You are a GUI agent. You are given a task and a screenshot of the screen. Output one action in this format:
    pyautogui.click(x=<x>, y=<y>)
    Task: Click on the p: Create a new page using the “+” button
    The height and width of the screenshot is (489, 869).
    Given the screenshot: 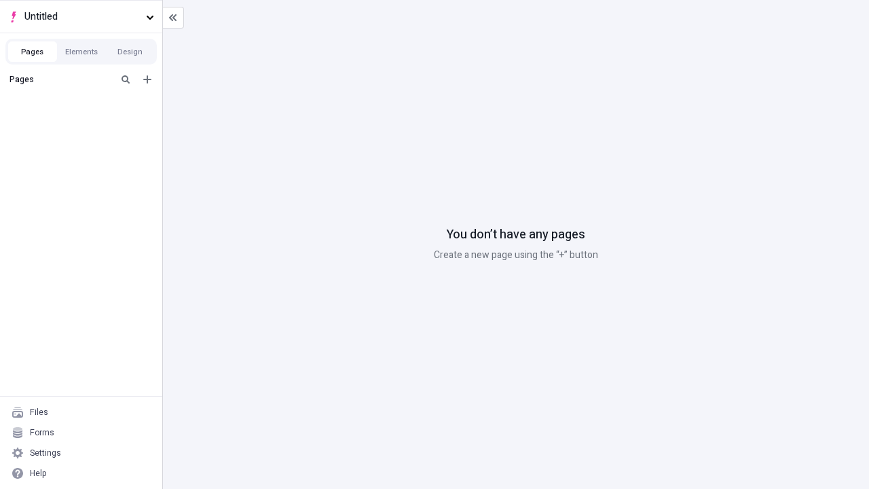 What is the action you would take?
    pyautogui.click(x=516, y=255)
    